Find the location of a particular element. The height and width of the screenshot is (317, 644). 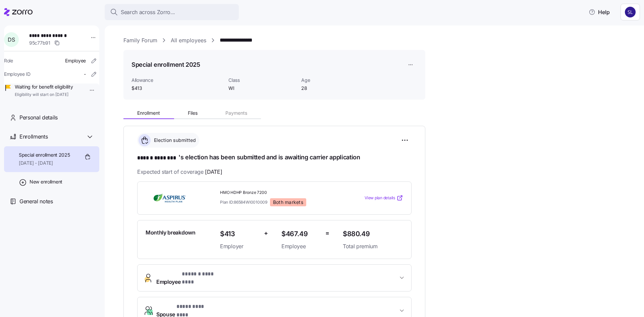

a: Family Forum is located at coordinates (140, 40).